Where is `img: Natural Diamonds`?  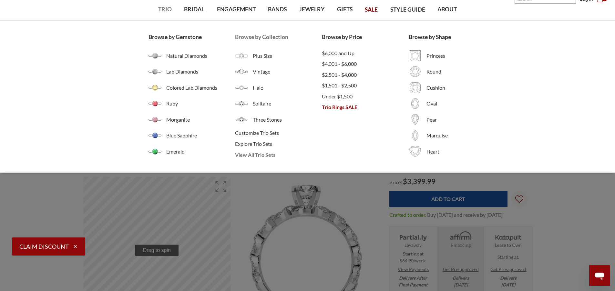 img: Natural Diamonds is located at coordinates (155, 56).